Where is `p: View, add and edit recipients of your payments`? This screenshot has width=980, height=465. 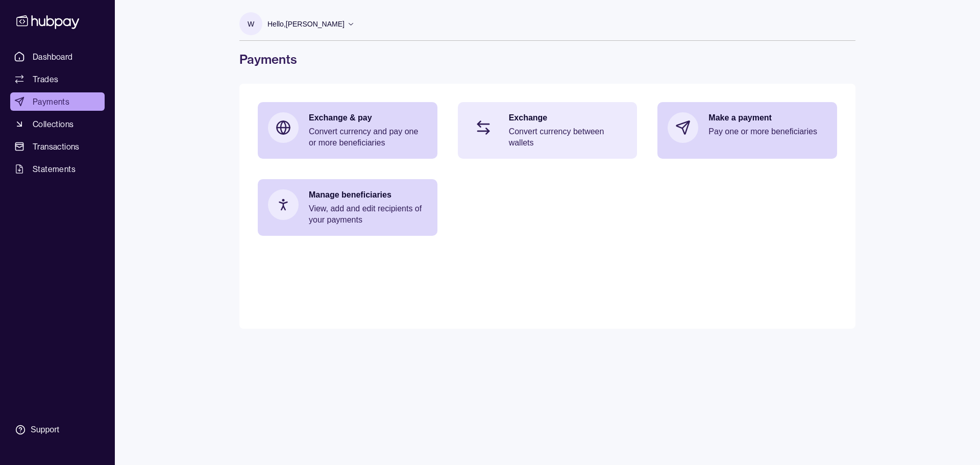 p: View, add and edit recipients of your payments is located at coordinates (368, 214).